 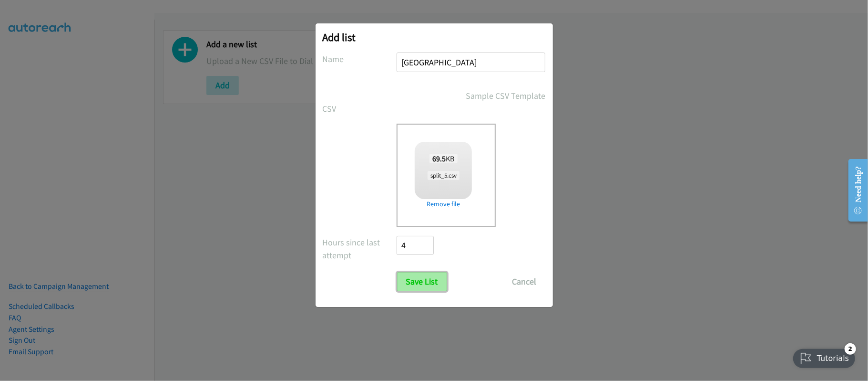 I want to click on upt-list-badge: 2, so click(x=63, y=10).